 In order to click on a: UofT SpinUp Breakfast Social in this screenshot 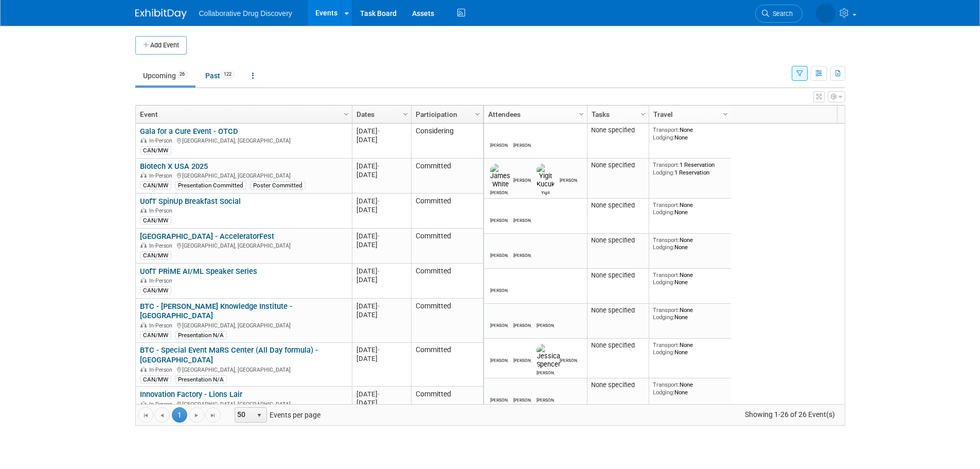, I will do `click(190, 201)`.